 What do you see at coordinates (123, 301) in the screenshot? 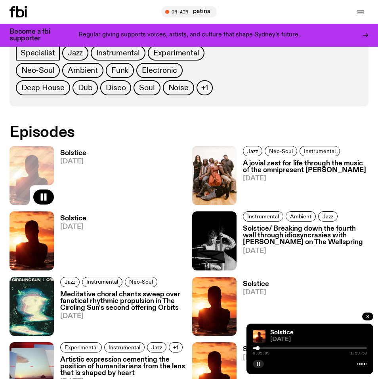
I see `h3: Meditative choral chants sweep over fanatical rhythmic propulsion in The Circling Sun's second of...` at bounding box center [123, 301].